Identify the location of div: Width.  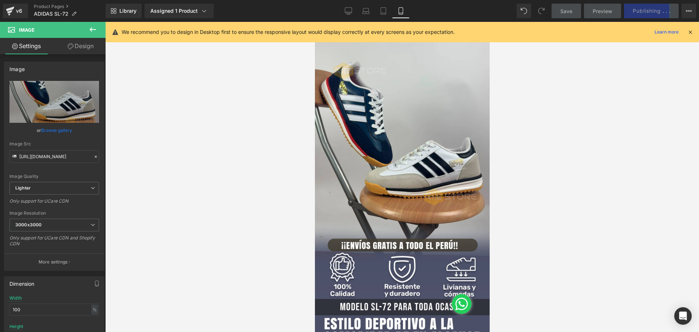
(16, 298).